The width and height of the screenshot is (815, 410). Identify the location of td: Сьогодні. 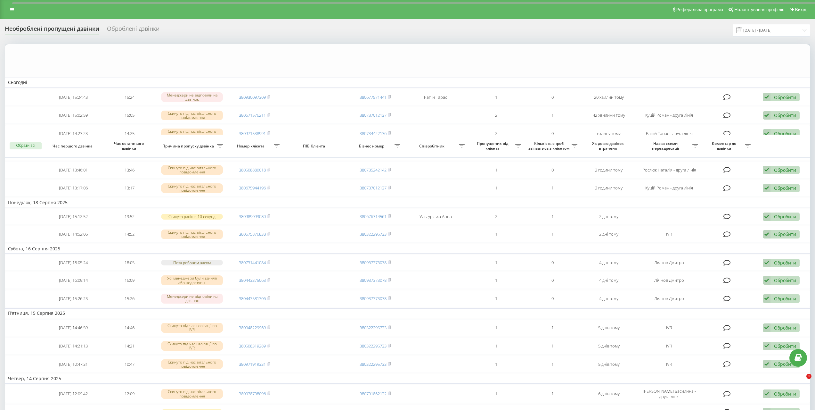
(408, 82).